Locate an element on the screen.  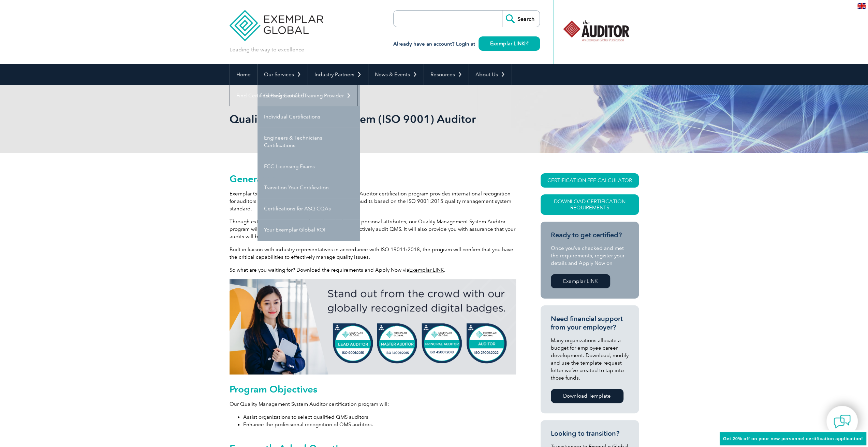
span: Get 20% off on your new personnel certification application! is located at coordinates (793, 439).